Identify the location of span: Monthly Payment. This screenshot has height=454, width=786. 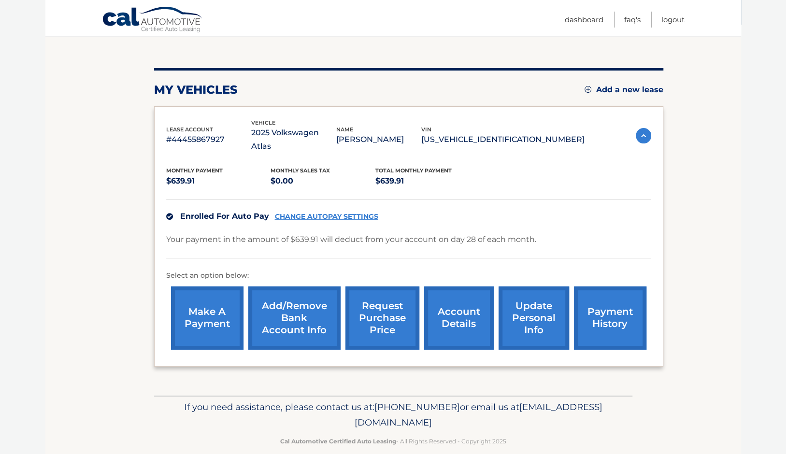
(194, 171).